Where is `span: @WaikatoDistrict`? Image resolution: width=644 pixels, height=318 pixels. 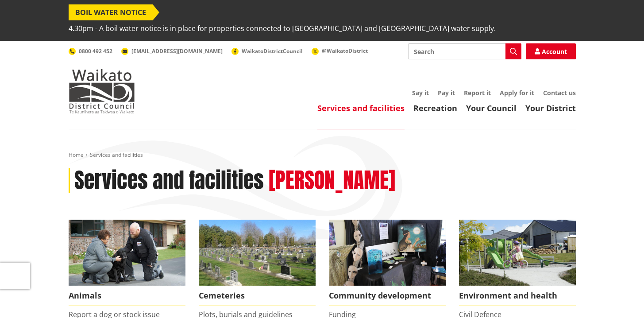 span: @WaikatoDistrict is located at coordinates (345, 50).